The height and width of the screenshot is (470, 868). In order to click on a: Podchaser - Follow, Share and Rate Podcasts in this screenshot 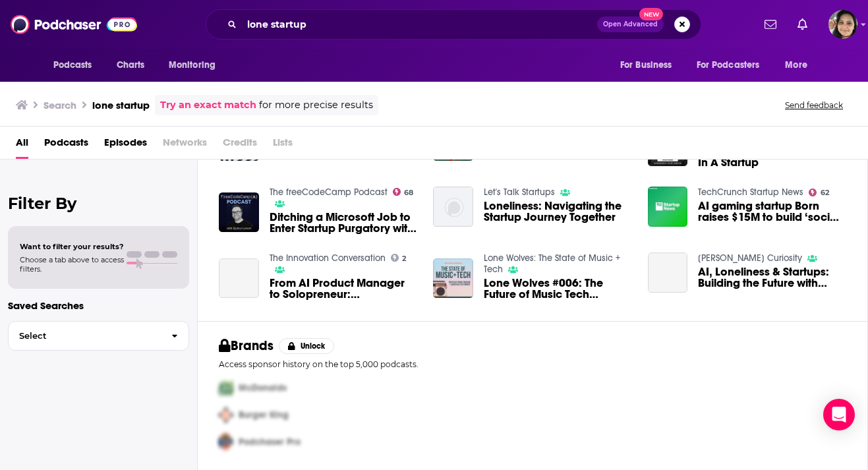, I will do `click(74, 24)`.